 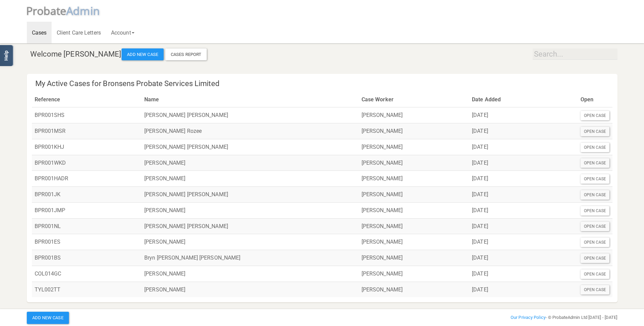 I want to click on span: P, so click(x=46, y=11).